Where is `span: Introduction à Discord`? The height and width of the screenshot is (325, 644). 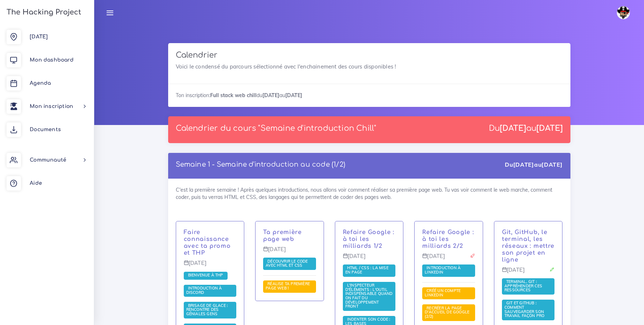
span: Introduction à Discord is located at coordinates (204, 290).